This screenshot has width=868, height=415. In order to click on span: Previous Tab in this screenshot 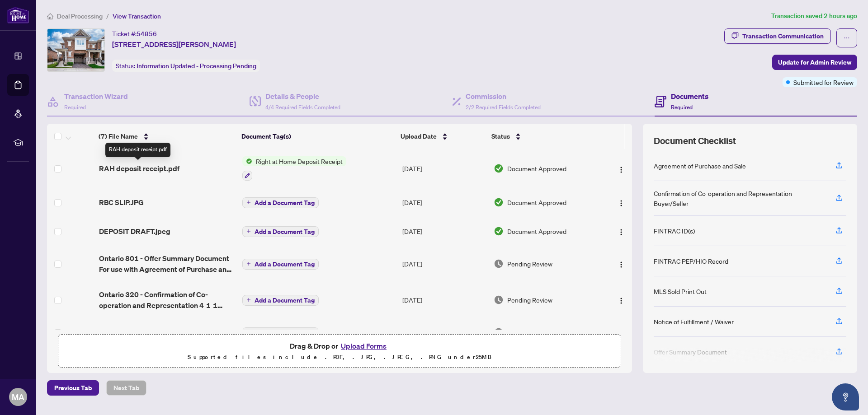, I will do `click(73, 388)`.